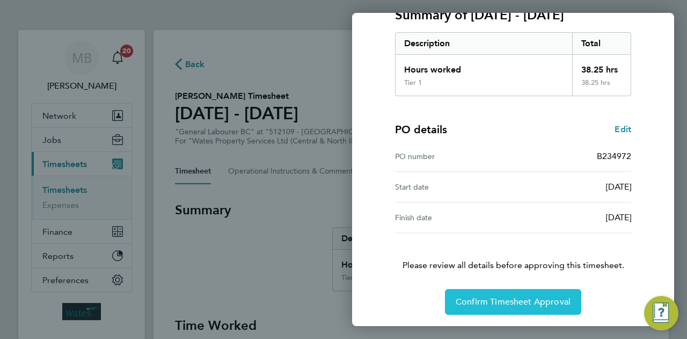 The width and height of the screenshot is (687, 339). What do you see at coordinates (513, 252) in the screenshot?
I see `p: Please review all details before approving this timesheet.` at bounding box center [513, 252].